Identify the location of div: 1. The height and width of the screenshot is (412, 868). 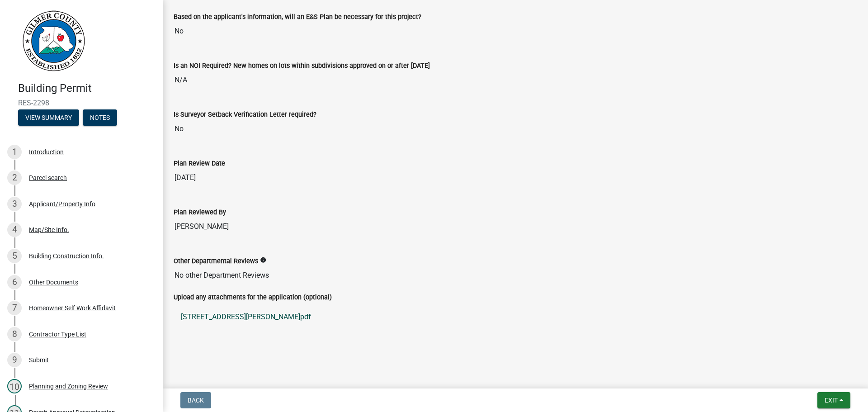
(14, 152).